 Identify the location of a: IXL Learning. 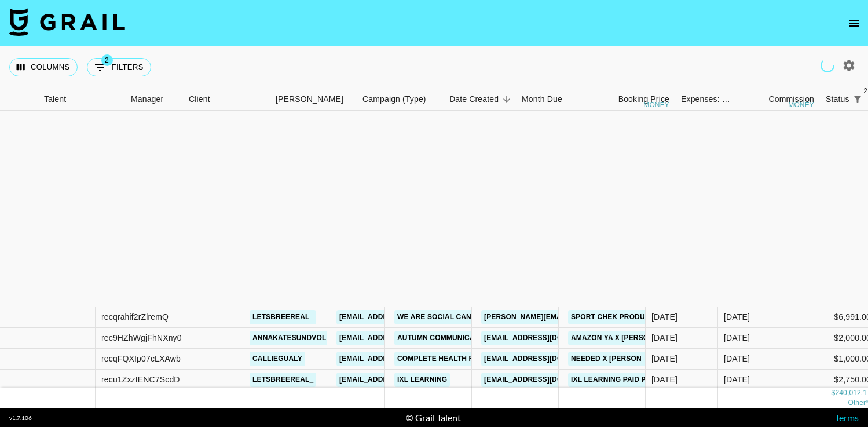
(423, 380).